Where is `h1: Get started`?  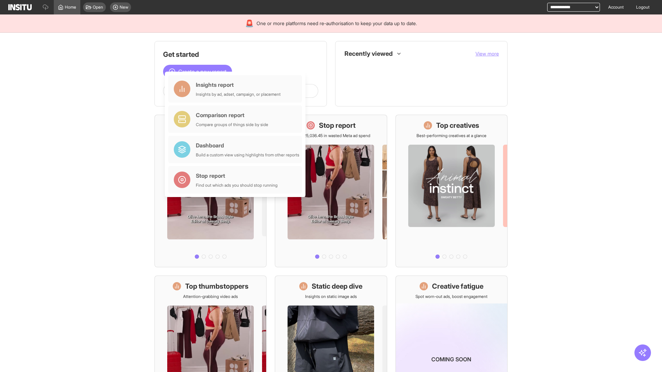 h1: Get started is located at coordinates (241, 54).